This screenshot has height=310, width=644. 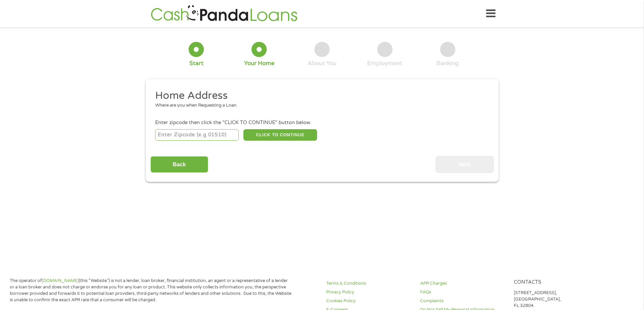 I want to click on h4: Contacts, so click(x=556, y=283).